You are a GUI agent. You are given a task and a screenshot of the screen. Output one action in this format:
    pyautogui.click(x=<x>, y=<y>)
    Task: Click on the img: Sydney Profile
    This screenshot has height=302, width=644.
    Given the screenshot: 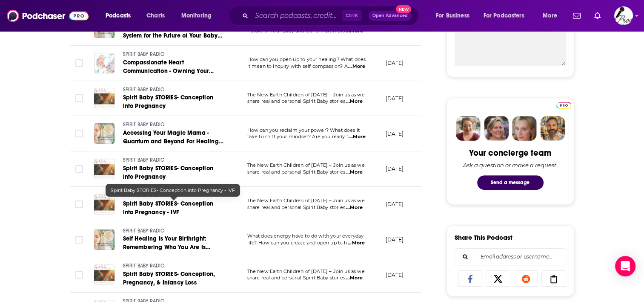 What is the action you would take?
    pyautogui.click(x=469, y=128)
    